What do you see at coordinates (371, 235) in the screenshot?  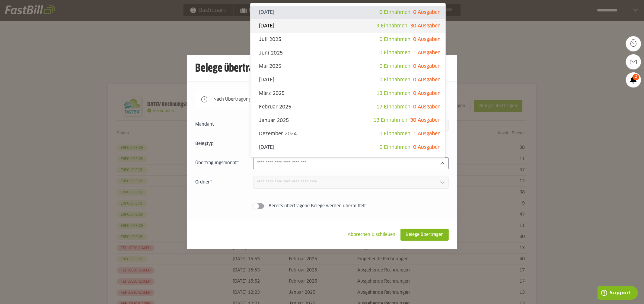 I see `sl-button: Abbrechen & schließen` at bounding box center [371, 235].